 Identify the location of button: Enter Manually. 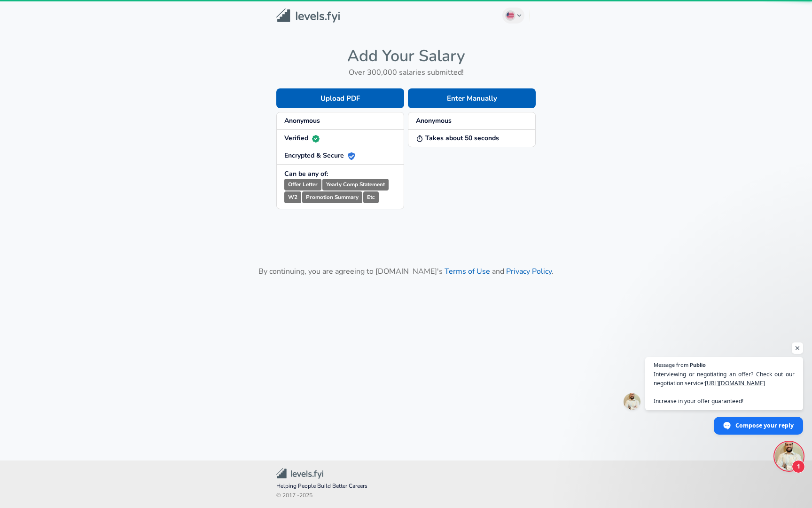
(471, 98).